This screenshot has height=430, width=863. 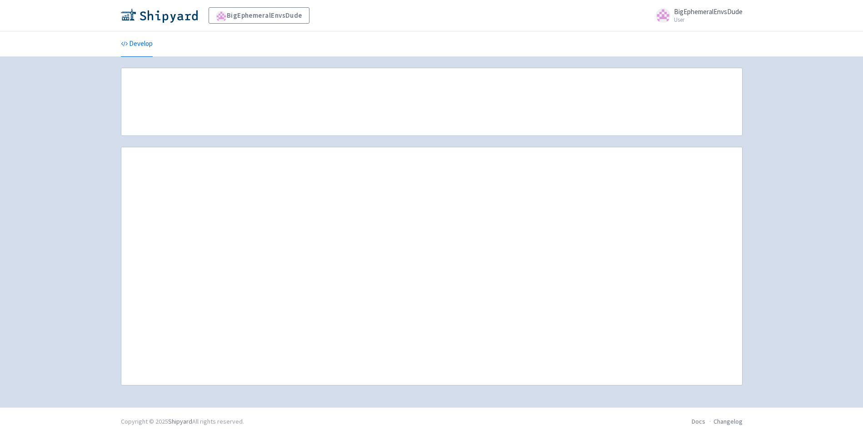 I want to click on a: Shipyard, so click(x=180, y=421).